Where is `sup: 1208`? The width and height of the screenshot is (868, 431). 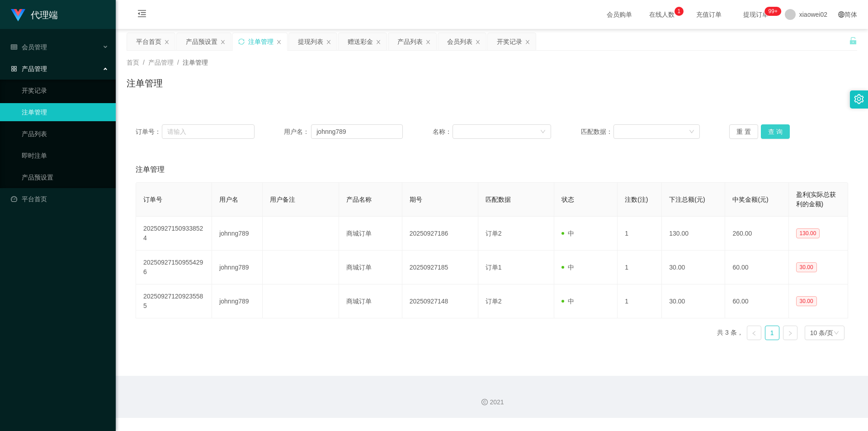 sup: 1208 is located at coordinates (774, 11).